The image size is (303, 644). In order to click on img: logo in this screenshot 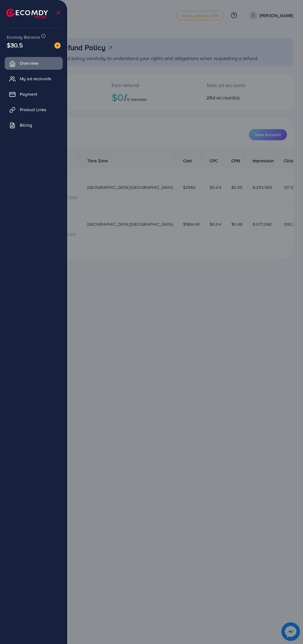, I will do `click(27, 13)`.